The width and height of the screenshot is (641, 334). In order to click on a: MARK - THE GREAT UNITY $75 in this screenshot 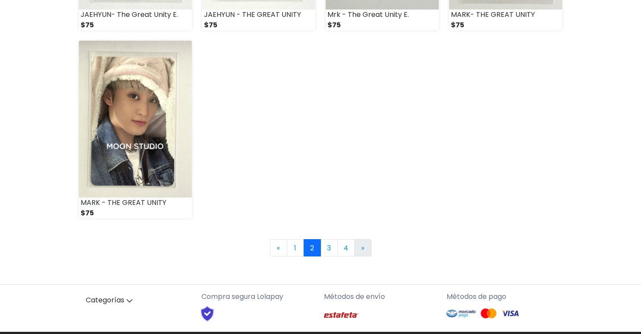, I will do `click(135, 129)`.